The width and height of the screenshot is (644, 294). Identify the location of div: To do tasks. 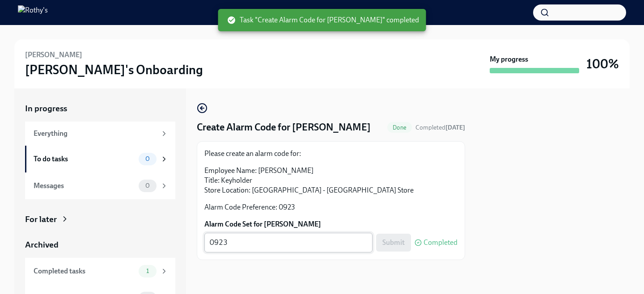
(84, 159).